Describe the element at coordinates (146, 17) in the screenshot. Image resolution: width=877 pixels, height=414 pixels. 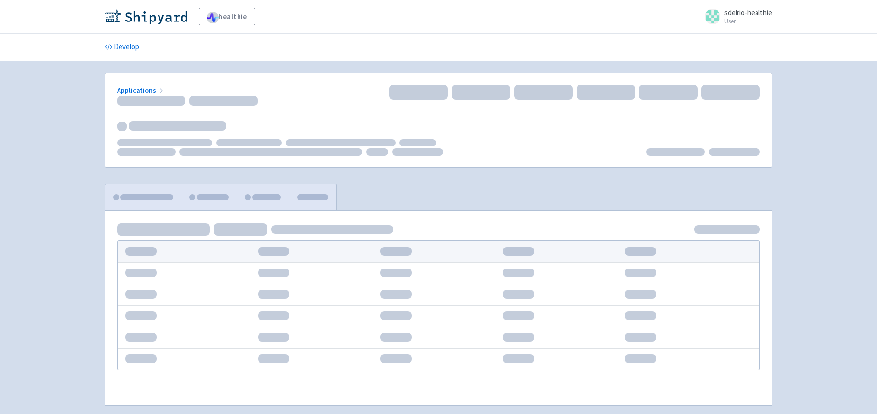
I see `img: Shipyard logo` at that location.